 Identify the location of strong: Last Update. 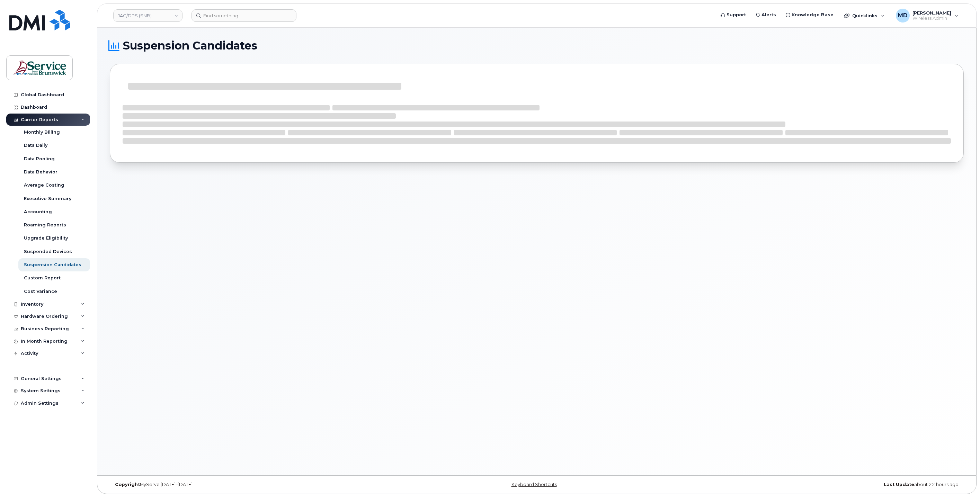
(898, 484).